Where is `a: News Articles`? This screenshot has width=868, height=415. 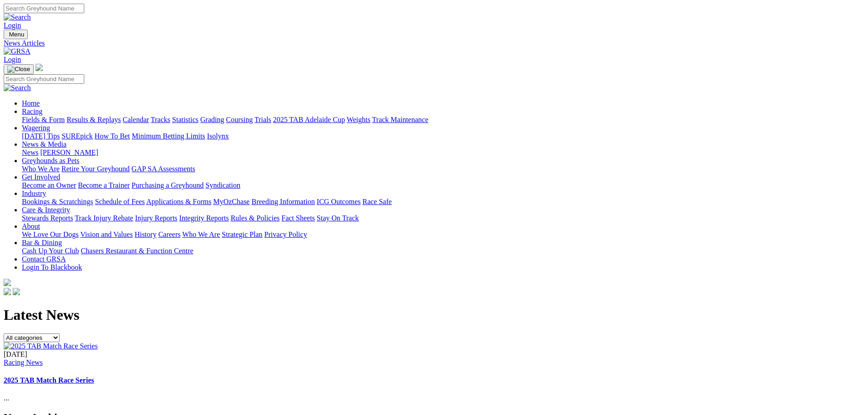 a: News Articles is located at coordinates (434, 43).